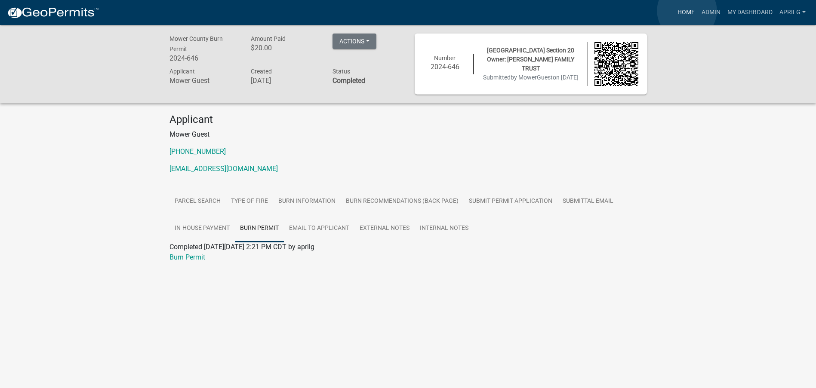 The height and width of the screenshot is (388, 816). What do you see at coordinates (588, 202) in the screenshot?
I see `a: Submittal Email` at bounding box center [588, 202].